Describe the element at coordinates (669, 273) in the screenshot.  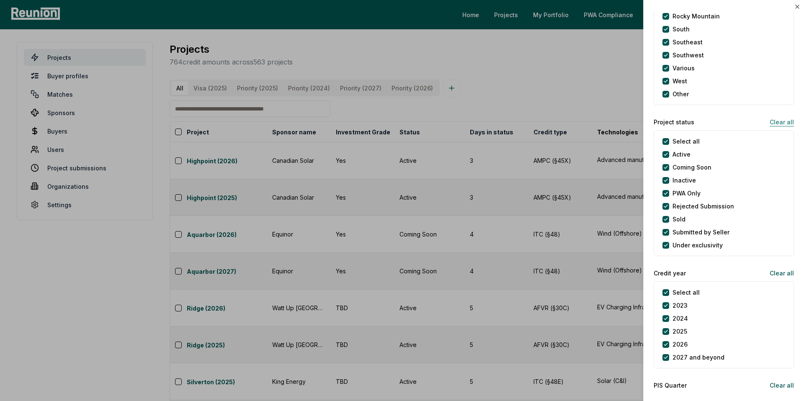
I see `label: Credit year` at that location.